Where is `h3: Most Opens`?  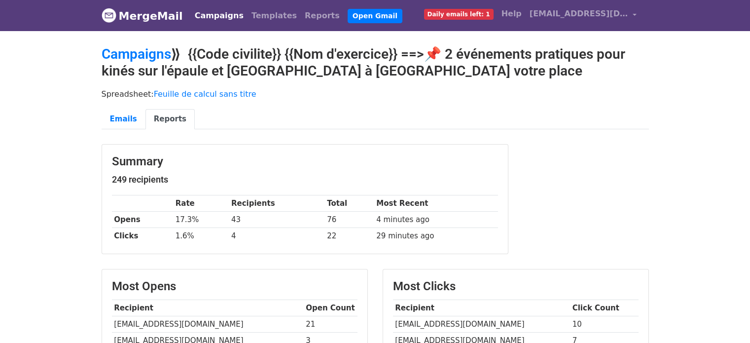
h3: Most Opens is located at coordinates (235, 286).